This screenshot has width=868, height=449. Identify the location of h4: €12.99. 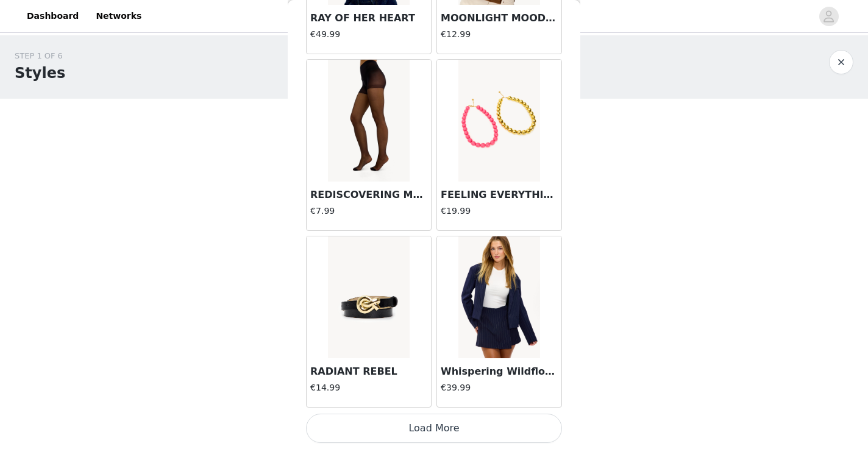
(500, 34).